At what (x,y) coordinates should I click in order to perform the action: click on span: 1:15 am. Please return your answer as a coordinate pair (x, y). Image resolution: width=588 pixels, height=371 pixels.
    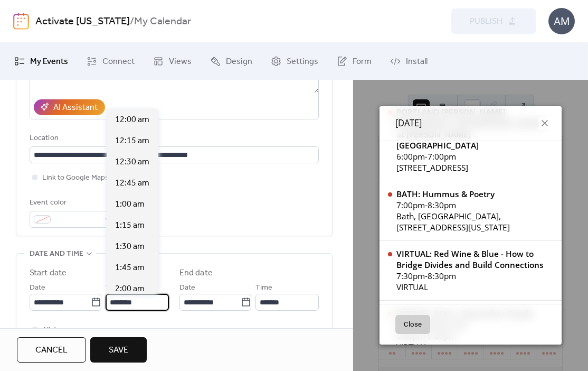
    Looking at the image, I should click on (130, 226).